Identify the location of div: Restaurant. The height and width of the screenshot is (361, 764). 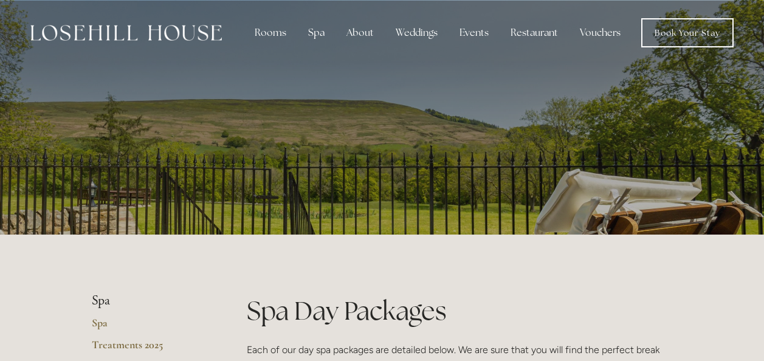
(534, 33).